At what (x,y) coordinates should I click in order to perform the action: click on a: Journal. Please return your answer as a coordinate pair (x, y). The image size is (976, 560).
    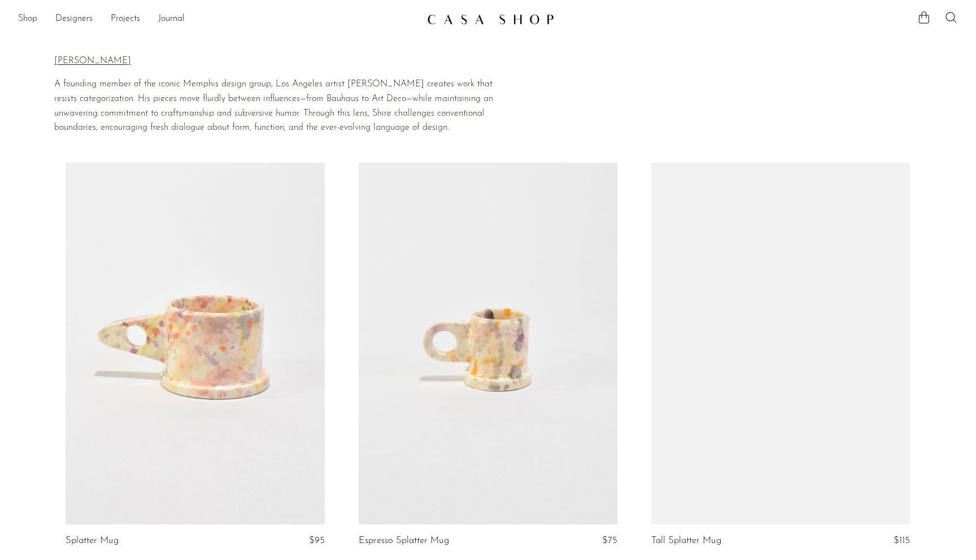
    Looking at the image, I should click on (171, 19).